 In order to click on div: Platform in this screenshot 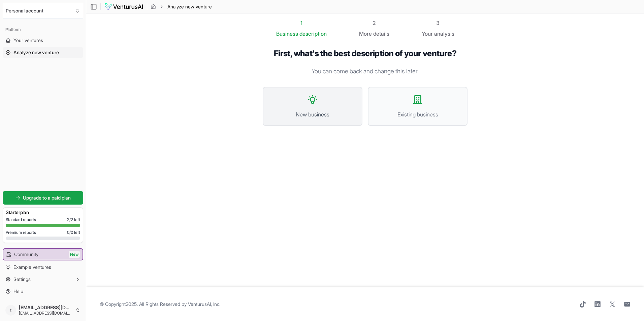, I will do `click(43, 29)`.